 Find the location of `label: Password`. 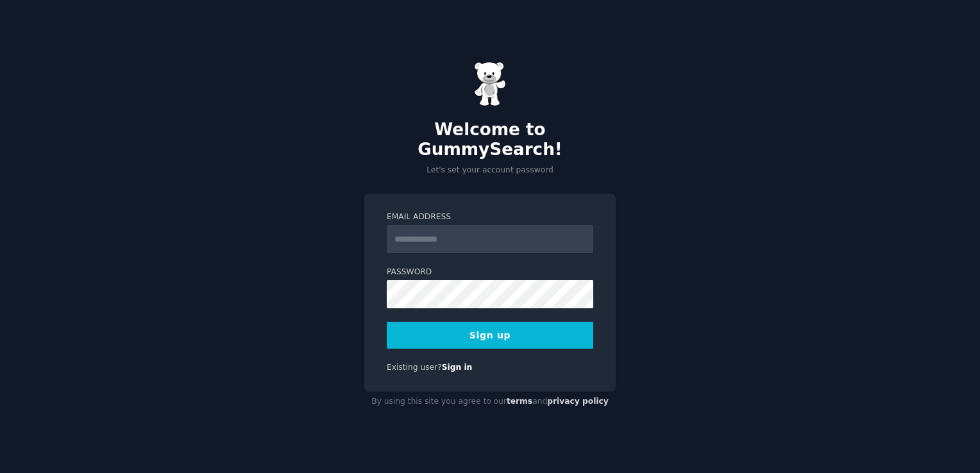

label: Password is located at coordinates (490, 273).